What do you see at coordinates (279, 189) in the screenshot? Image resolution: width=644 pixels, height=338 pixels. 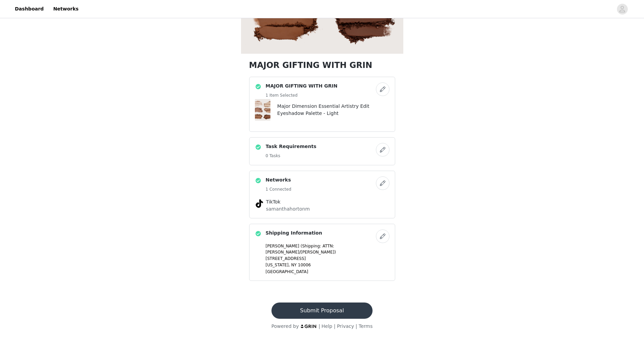 I see `h5: 1 Connected` at bounding box center [279, 189].